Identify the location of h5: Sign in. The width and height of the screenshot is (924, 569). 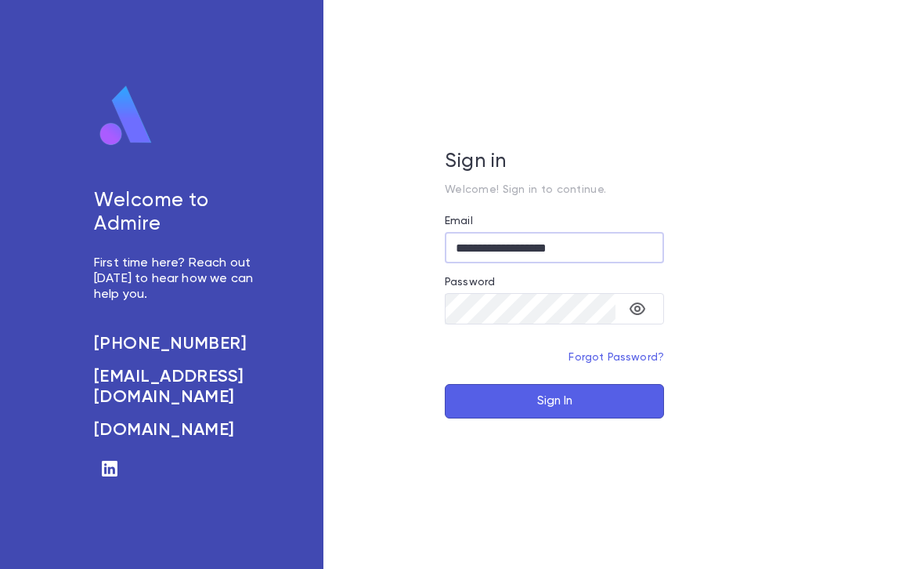
(554, 162).